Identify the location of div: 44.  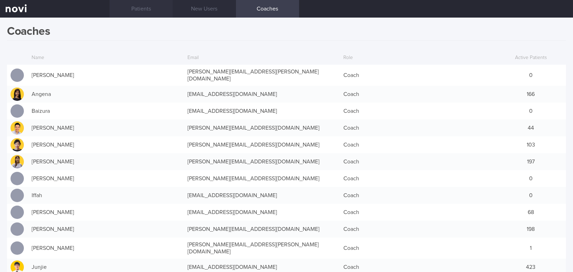
(531, 128).